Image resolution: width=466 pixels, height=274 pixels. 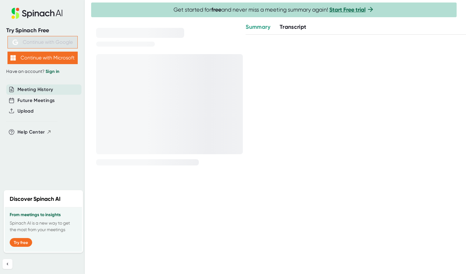 What do you see at coordinates (293, 27) in the screenshot?
I see `button: Transcript` at bounding box center [293, 27].